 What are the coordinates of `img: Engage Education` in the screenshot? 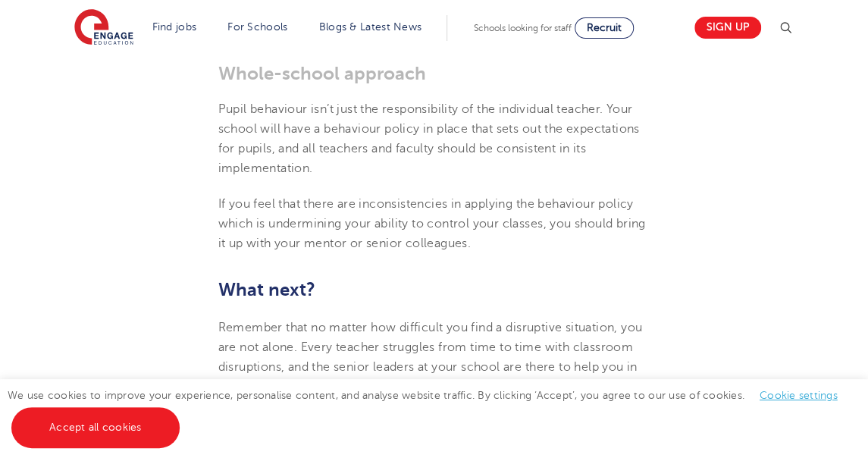 It's located at (104, 28).